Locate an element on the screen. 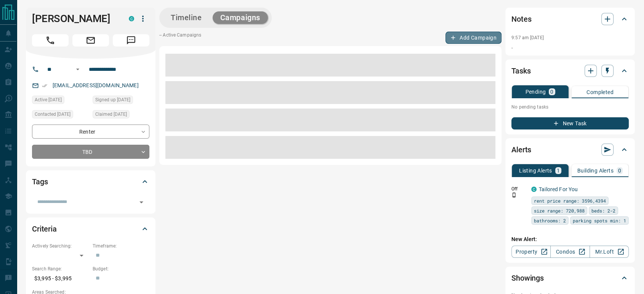 The height and width of the screenshot is (294, 644). div: Alerts is located at coordinates (570, 150).